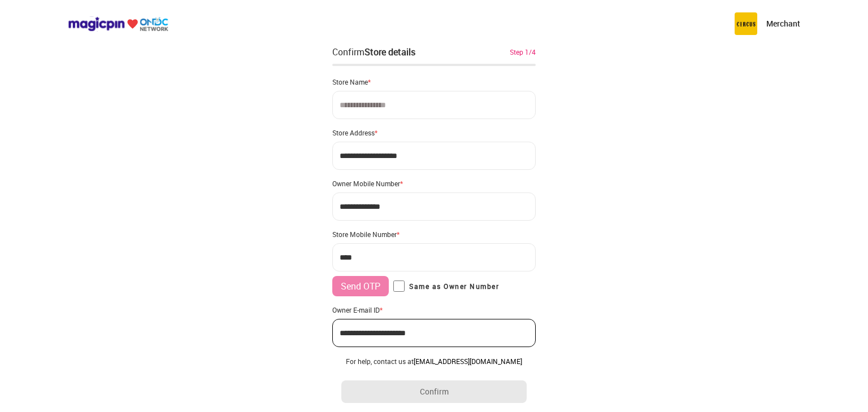 This screenshot has height=412, width=868. Describe the element at coordinates (374, 52) in the screenshot. I see `div: Confirm` at that location.